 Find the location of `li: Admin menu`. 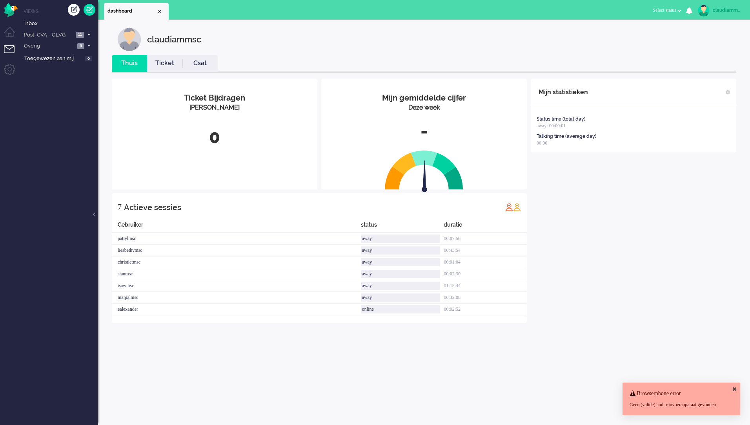

li: Admin menu is located at coordinates (13, 72).